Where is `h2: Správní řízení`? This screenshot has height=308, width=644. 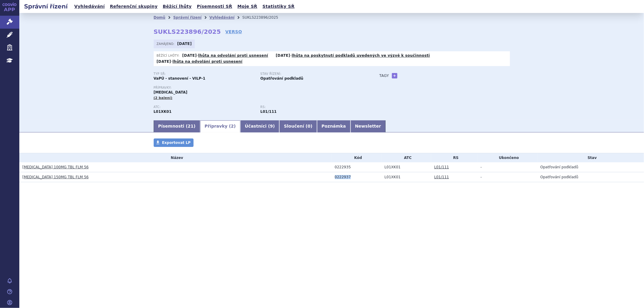
h2: Správní řízení is located at coordinates (46, 6).